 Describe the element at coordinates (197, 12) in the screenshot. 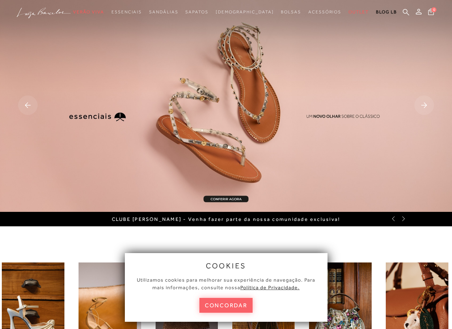

I see `span: Sapatos` at that location.